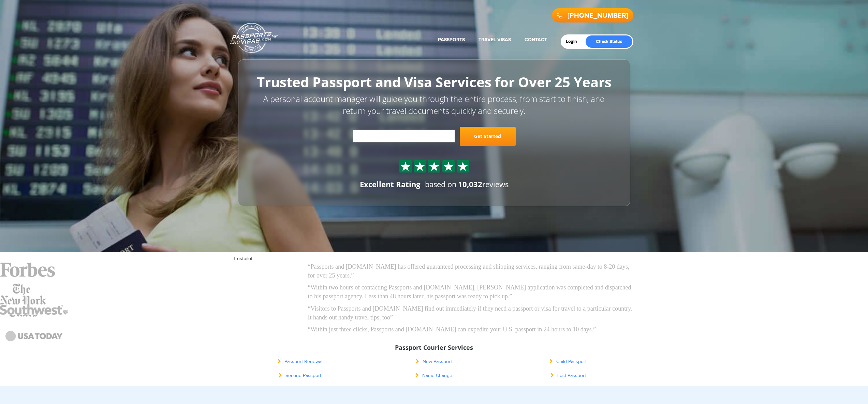 The height and width of the screenshot is (404, 868). What do you see at coordinates (568, 376) in the screenshot?
I see `a: Lost Passport` at bounding box center [568, 376].